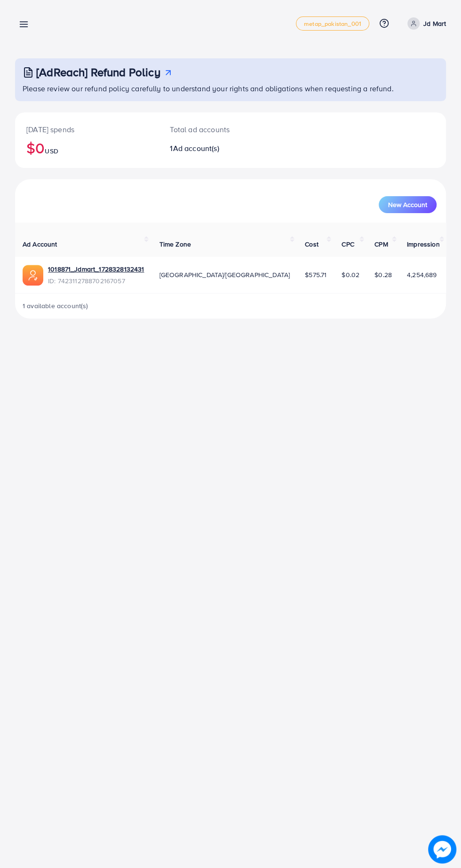 The image size is (461, 868). I want to click on span: $575.71, so click(316, 275).